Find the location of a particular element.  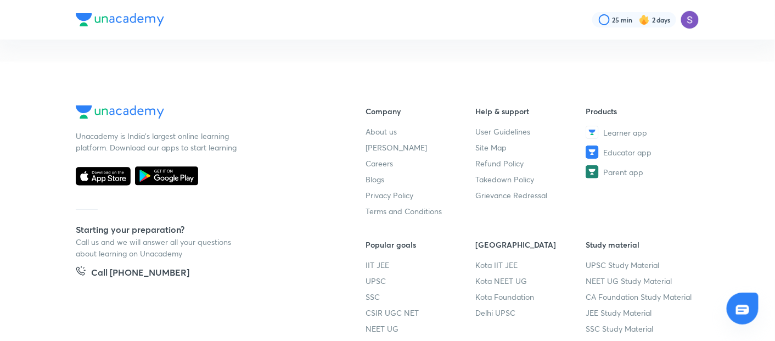

img: Satnam Singh is located at coordinates (690, 20).